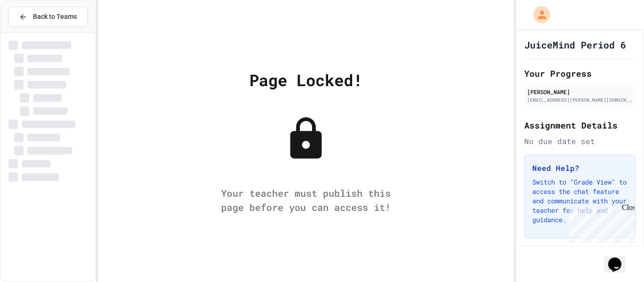 This screenshot has height=282, width=644. I want to click on div: My Account, so click(538, 15).